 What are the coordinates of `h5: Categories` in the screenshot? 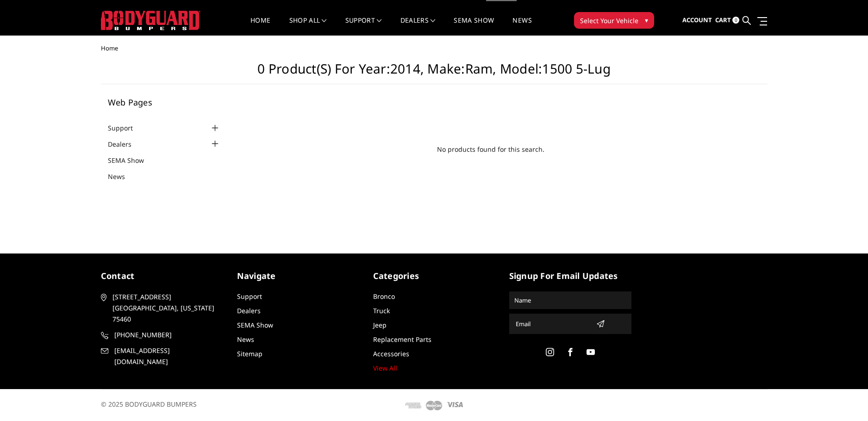 It's located at (434, 275).